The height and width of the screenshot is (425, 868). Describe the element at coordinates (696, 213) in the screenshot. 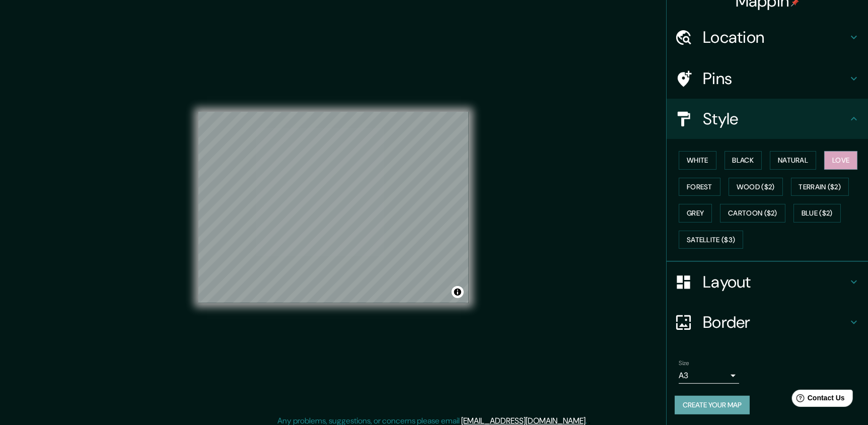

I see `button: Grey` at that location.